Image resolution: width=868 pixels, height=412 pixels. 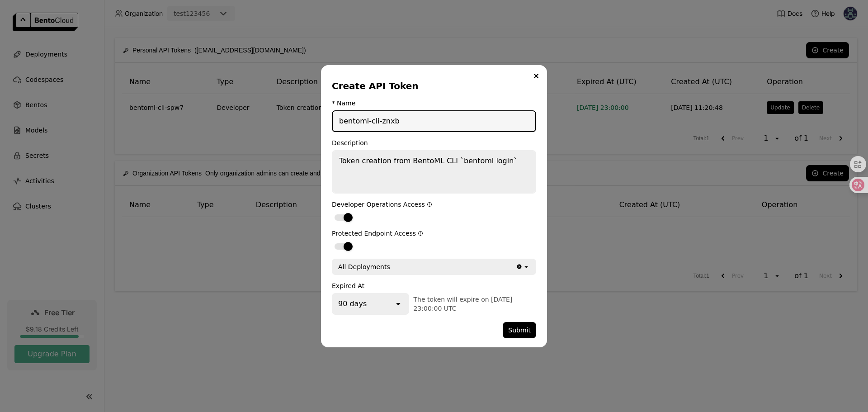 What do you see at coordinates (364, 267) in the screenshot?
I see `div: All Deployments` at bounding box center [364, 267].